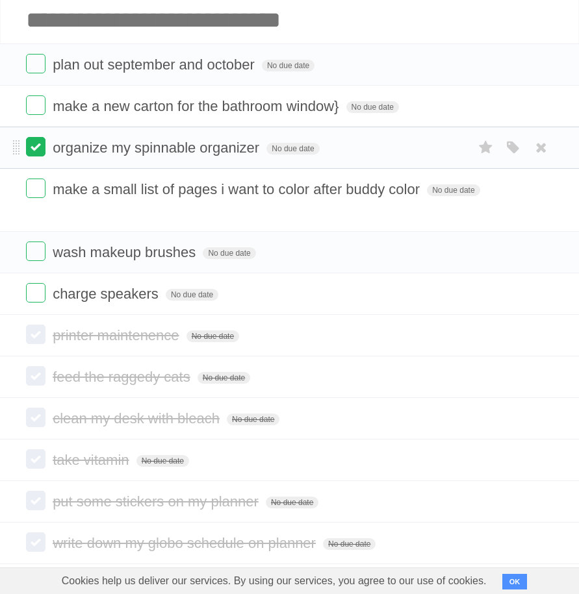 Image resolution: width=579 pixels, height=594 pixels. Describe the element at coordinates (125, 252) in the screenshot. I see `span: wash makeup brushes` at that location.